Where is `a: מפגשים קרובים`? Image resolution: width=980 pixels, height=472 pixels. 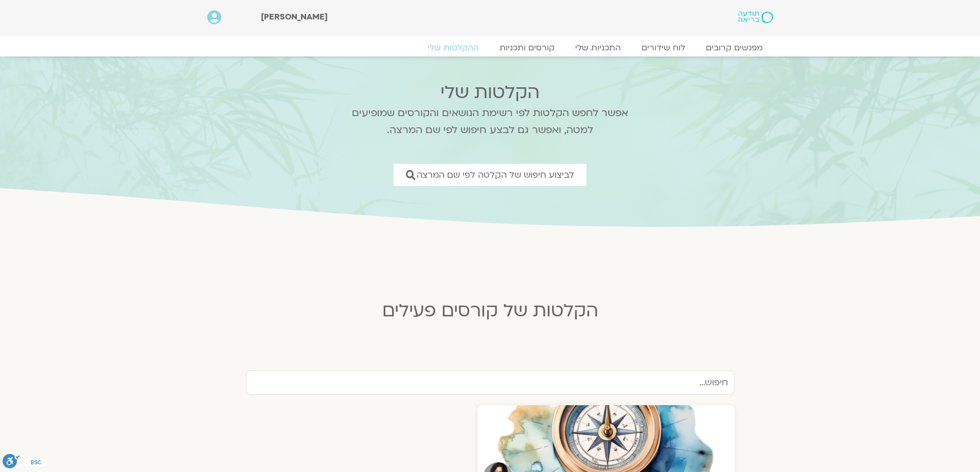
a: מפגשים קרובים is located at coordinates (734, 48).